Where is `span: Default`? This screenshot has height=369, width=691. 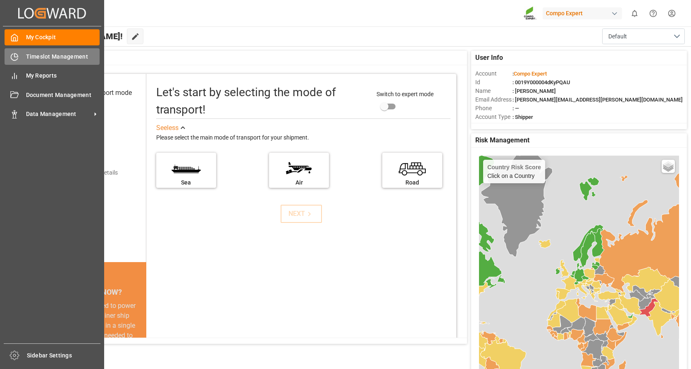
span: Default is located at coordinates (617, 36).